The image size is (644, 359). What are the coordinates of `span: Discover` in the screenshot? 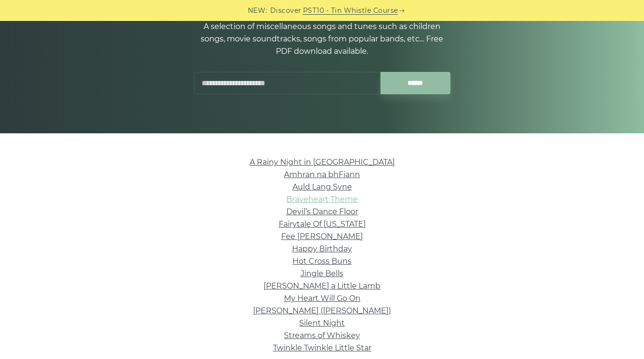 It's located at (285, 10).